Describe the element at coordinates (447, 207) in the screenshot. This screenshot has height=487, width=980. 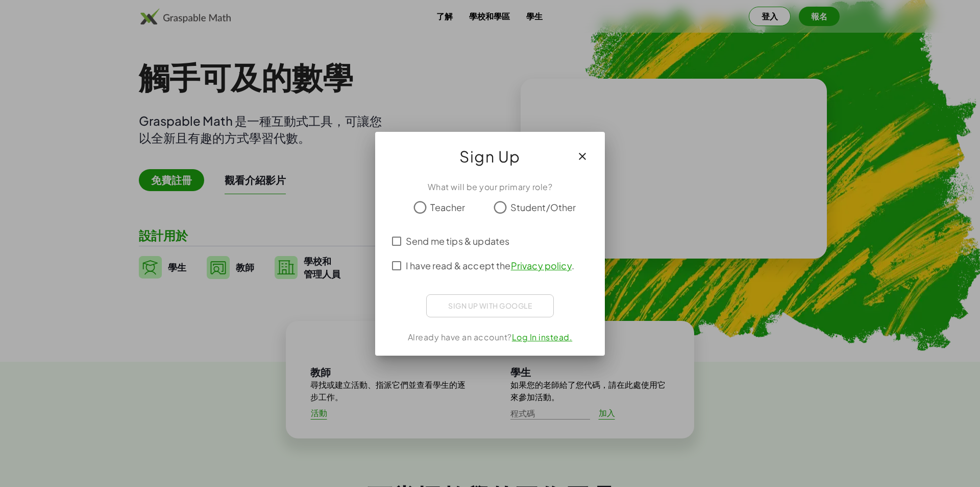
I see `span: Teacher` at that location.